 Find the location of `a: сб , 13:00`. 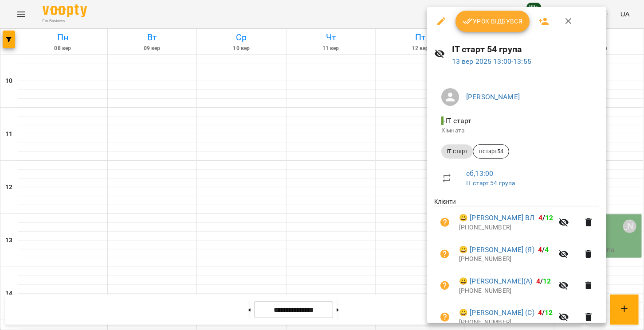

a: сб , 13:00 is located at coordinates (479, 174).